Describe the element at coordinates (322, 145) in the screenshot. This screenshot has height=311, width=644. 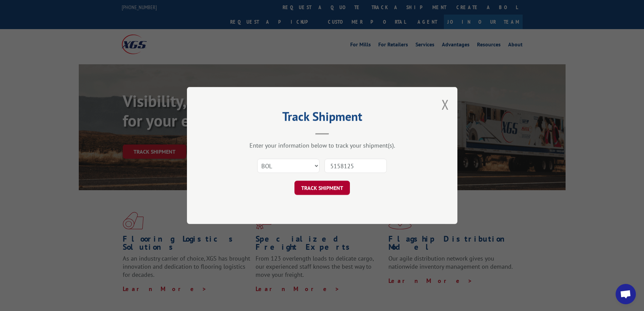
I see `div: Enter your information below to track your shipment(s).` at that location.